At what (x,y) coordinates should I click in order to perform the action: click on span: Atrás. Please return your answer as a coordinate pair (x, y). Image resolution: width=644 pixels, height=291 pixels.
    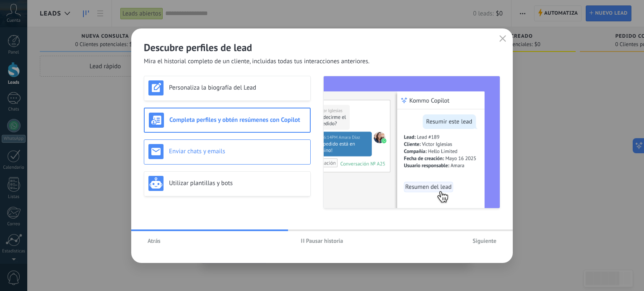
    Looking at the image, I should click on (154, 241).